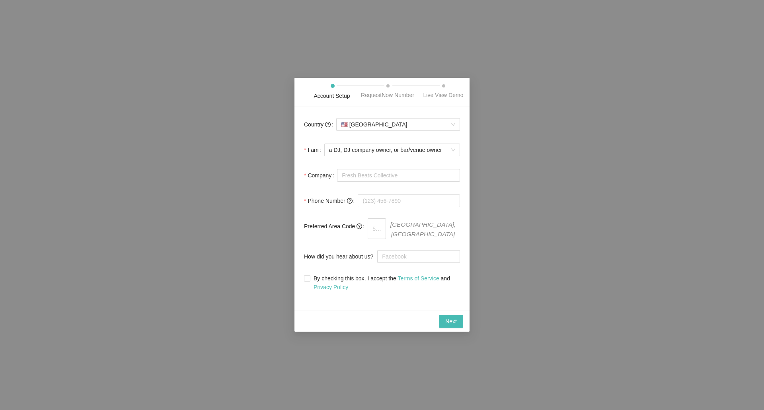 The height and width of the screenshot is (410, 764). Describe the element at coordinates (418, 279) in the screenshot. I see `a: Terms of Service` at that location.